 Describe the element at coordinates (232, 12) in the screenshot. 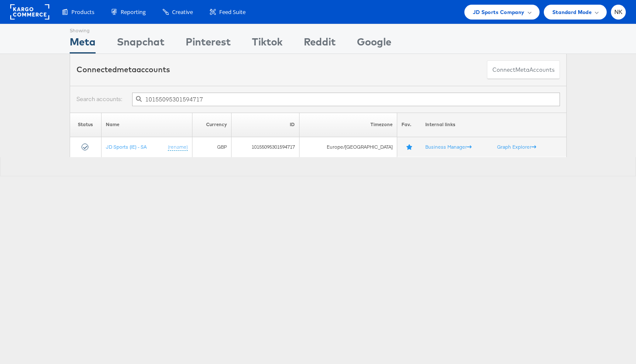

I see `span: Feed Suite` at that location.